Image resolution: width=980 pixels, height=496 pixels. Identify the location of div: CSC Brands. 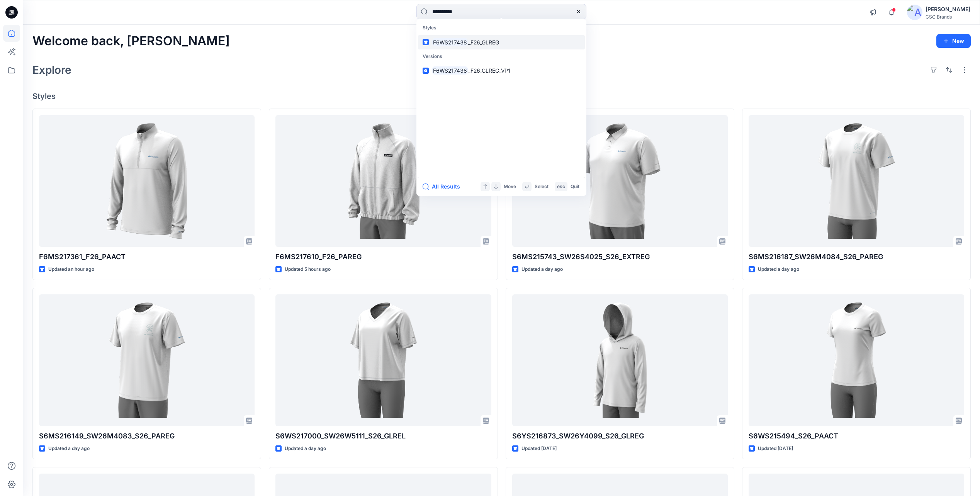
(948, 17).